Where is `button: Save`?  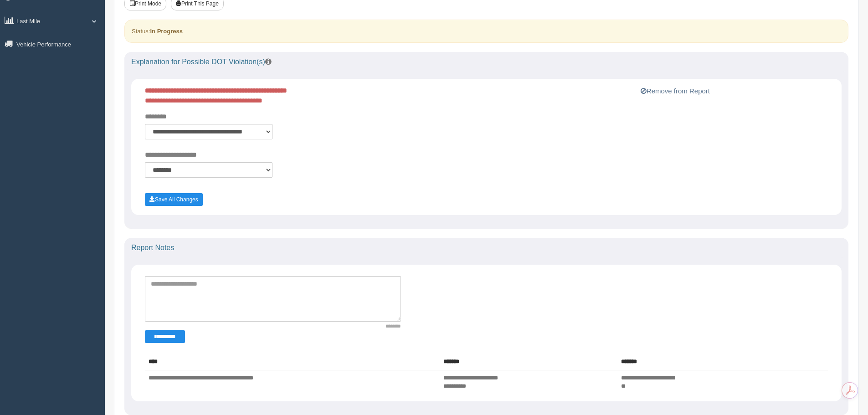 button: Save is located at coordinates (174, 199).